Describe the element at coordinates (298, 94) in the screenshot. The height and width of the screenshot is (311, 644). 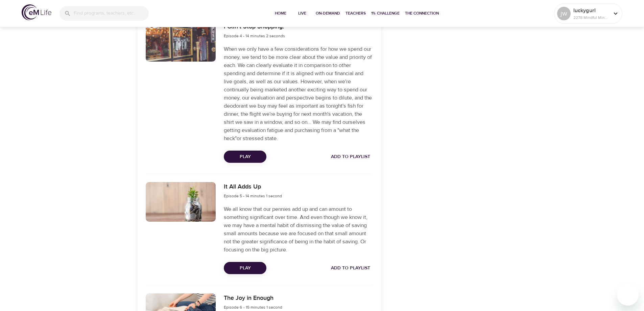
I see `p: When we only have a few considerations for how we spend our money, we tend to be more clear about...` at that location.